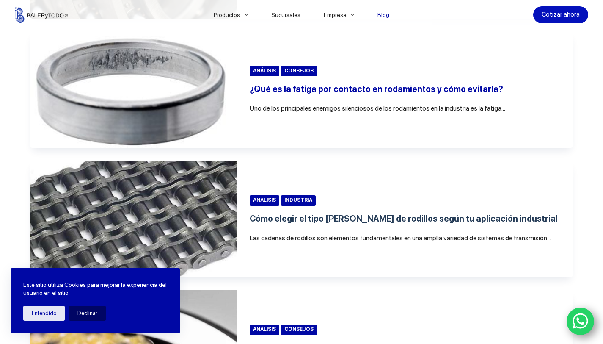 The image size is (603, 344). I want to click on img: Balerytodo, so click(41, 15).